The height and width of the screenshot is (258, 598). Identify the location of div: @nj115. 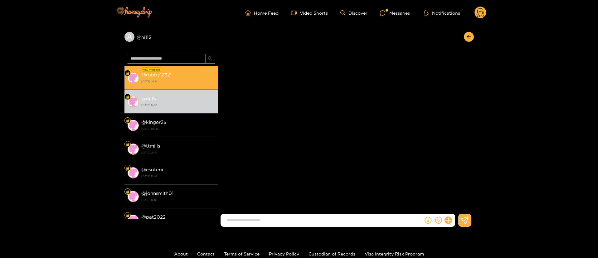
(171, 37).